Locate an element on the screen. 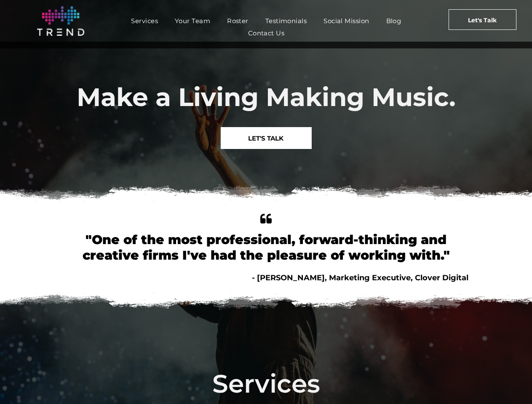  a: Blog is located at coordinates (394, 21).